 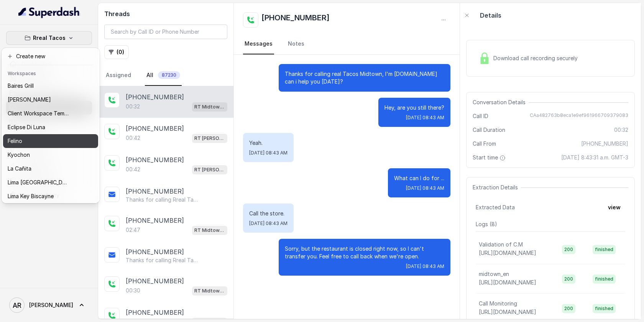 What do you see at coordinates (31, 196) in the screenshot?
I see `p: Lima Key Biscayne` at bounding box center [31, 196].